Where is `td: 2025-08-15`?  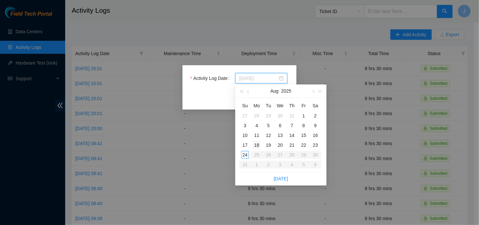 td: 2025-08-15 is located at coordinates (304, 135).